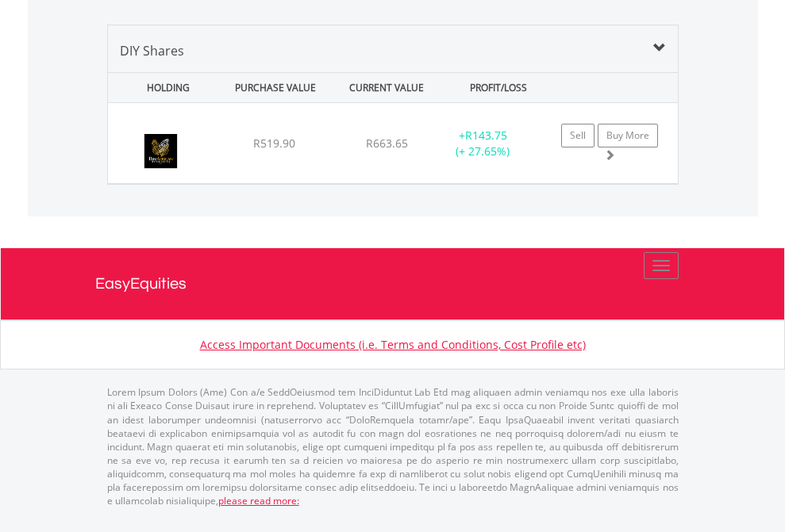  I want to click on div: CURRENT VALUE, so click(386, 87).